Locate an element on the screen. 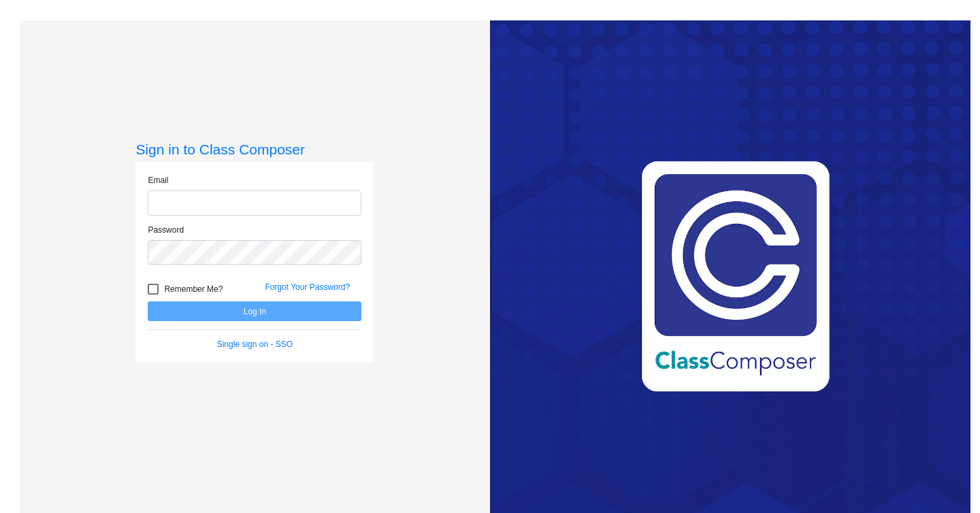 This screenshot has width=980, height=513. button: Log In is located at coordinates (254, 311).